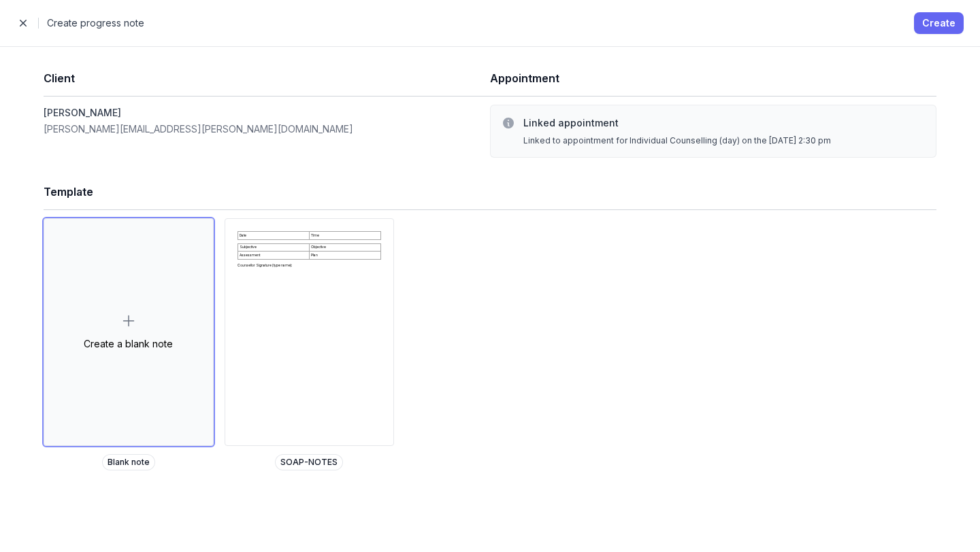 The width and height of the screenshot is (980, 552). What do you see at coordinates (309, 265) in the screenshot?
I see `p: Counsellor Signature (type name):` at bounding box center [309, 265].